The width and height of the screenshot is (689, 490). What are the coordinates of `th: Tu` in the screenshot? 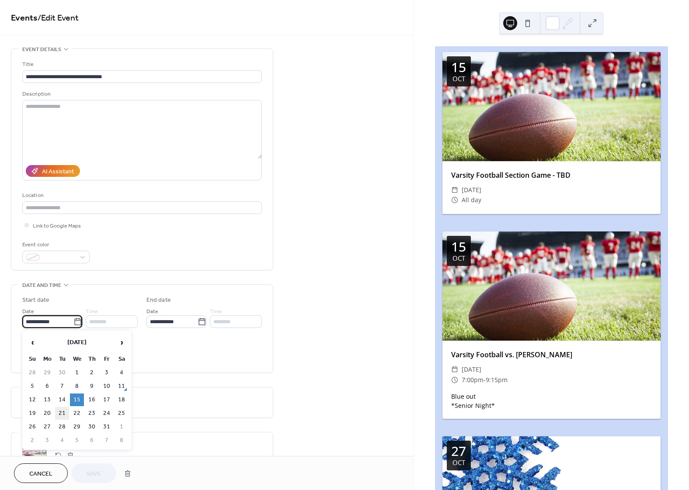 It's located at (62, 359).